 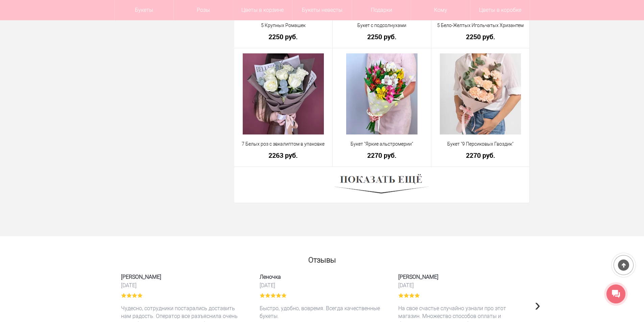 What do you see at coordinates (322, 312) in the screenshot?
I see `p: Быстро, удобно, вовремя. Всегда качественные букеты.` at bounding box center [322, 312].